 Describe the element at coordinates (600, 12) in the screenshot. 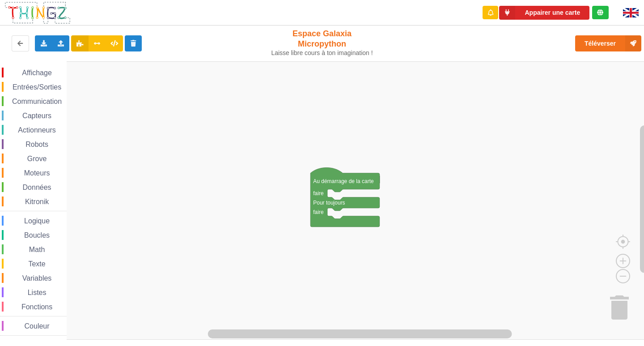

I see `div: Tu es connecté au serveur de création de Thingz` at that location.